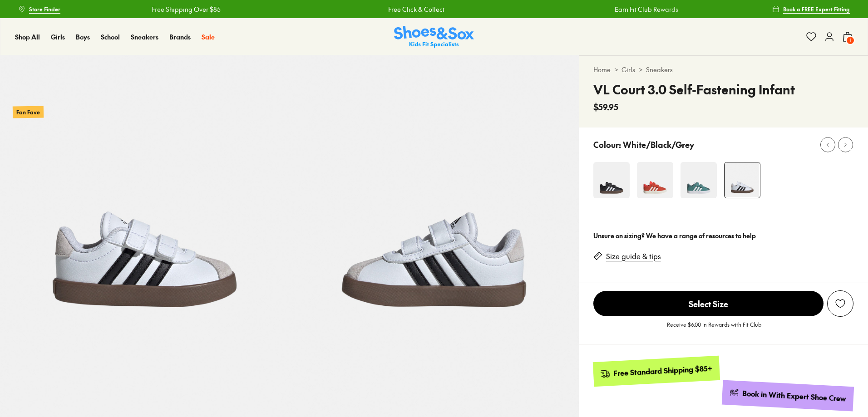 This screenshot has width=868, height=417. What do you see at coordinates (607, 144) in the screenshot?
I see `p: Colour:` at bounding box center [607, 144].